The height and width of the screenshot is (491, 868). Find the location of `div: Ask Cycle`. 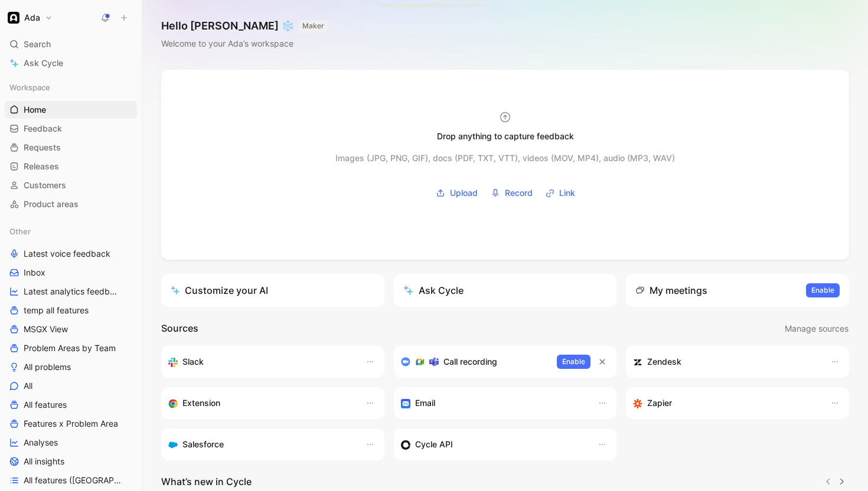

div: Ask Cycle is located at coordinates (434, 291).